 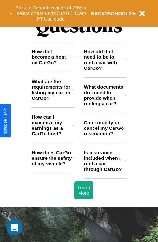 What do you see at coordinates (52, 57) in the screenshot?
I see `h3: How do I become a host on CarGo?` at bounding box center [52, 57].